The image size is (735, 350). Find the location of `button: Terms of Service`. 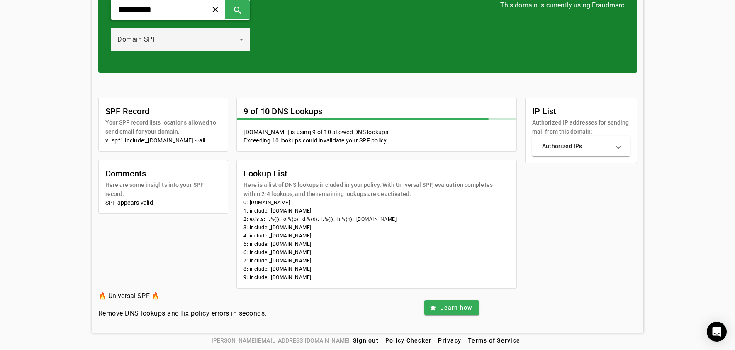

button: Terms of Service is located at coordinates (494, 340).